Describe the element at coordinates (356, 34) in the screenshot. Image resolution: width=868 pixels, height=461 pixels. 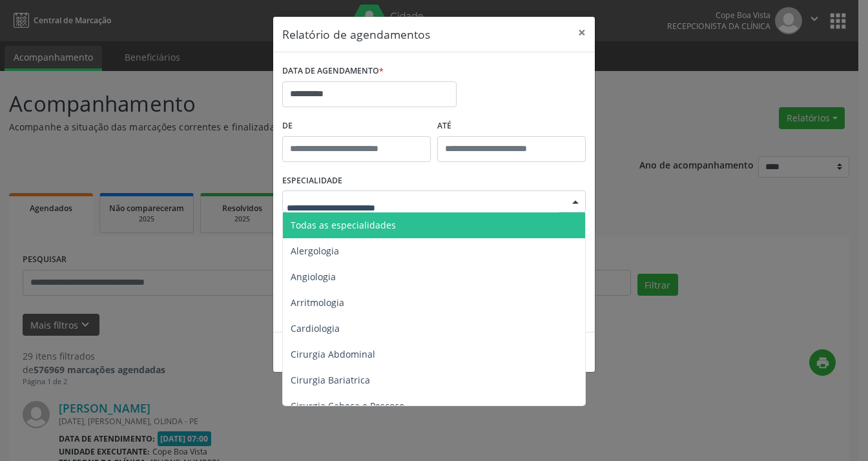
I see `h5: Relatório de agendamentos` at that location.